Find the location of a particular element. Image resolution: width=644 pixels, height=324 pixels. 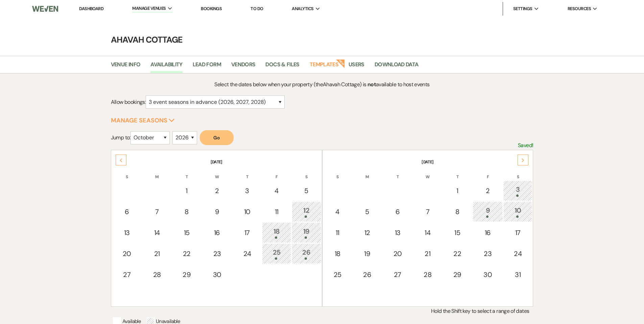

span: Resources is located at coordinates (579, 9).